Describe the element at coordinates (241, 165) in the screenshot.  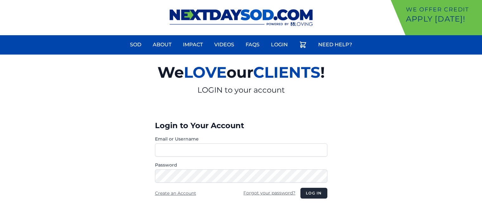
I see `label: Password` at that location.